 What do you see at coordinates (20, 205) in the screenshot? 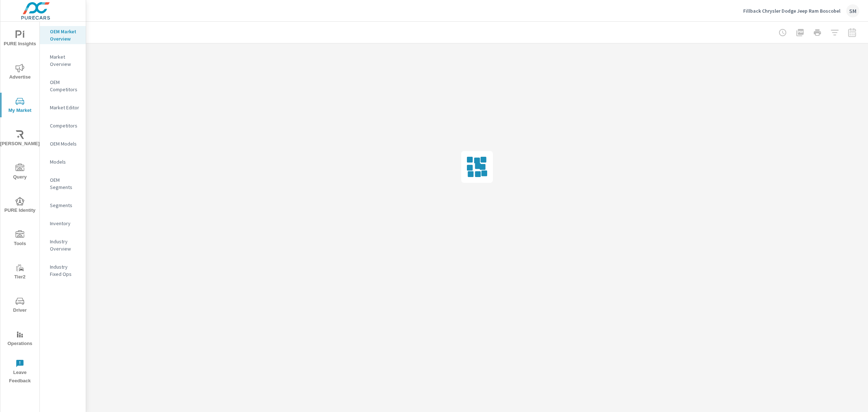
I see `div: nav menu` at bounding box center [20, 205].